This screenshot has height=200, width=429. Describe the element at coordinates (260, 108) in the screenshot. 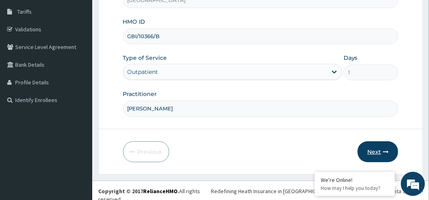

I see `input: Enter Name` at that location.